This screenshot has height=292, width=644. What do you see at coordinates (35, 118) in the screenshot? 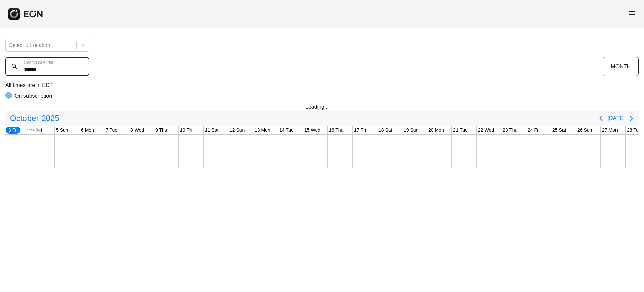
I see `button: October2025` at bounding box center [35, 118].